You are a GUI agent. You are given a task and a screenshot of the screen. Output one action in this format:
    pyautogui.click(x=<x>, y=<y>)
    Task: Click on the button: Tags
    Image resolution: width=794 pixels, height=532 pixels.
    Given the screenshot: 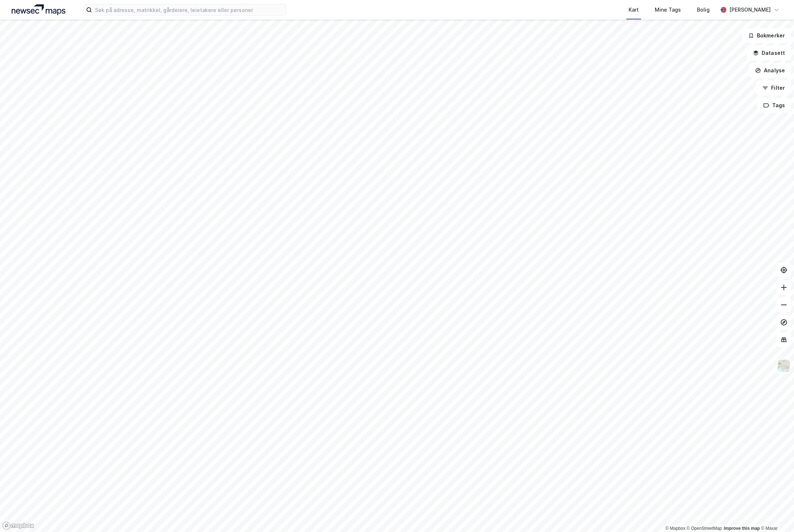 What is the action you would take?
    pyautogui.click(x=774, y=105)
    